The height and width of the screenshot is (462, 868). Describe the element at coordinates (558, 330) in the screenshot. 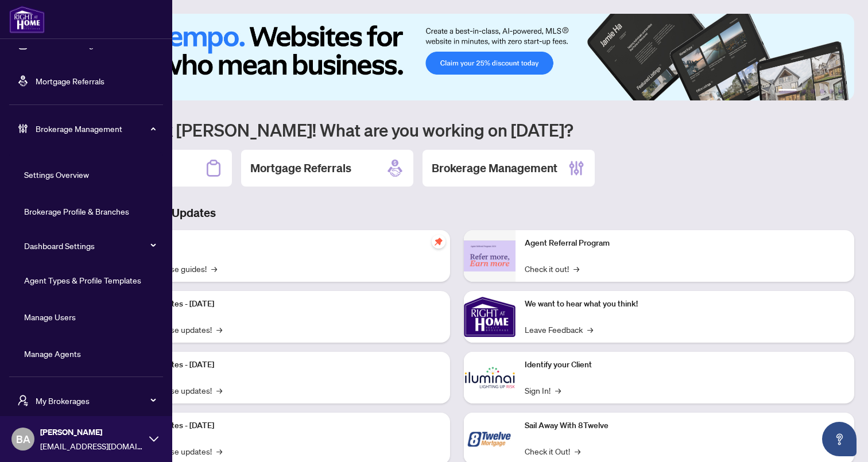

I see `a: Leave Feedback→` at that location.